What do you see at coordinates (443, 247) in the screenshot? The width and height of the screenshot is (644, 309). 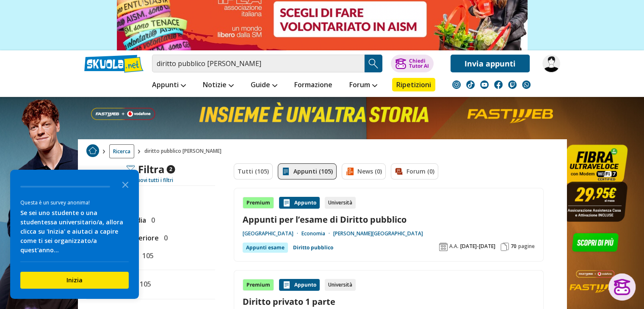 I see `img: Anno accademico` at bounding box center [443, 247].